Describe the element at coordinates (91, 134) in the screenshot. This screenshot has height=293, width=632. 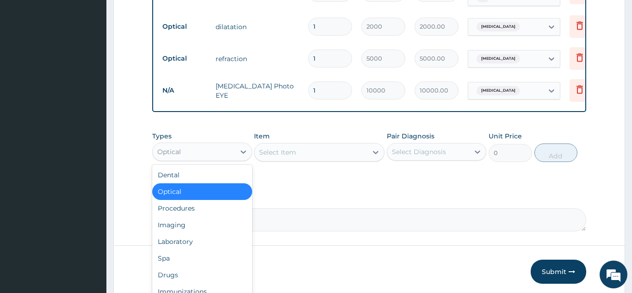
I see `span: We're online!` at that location.